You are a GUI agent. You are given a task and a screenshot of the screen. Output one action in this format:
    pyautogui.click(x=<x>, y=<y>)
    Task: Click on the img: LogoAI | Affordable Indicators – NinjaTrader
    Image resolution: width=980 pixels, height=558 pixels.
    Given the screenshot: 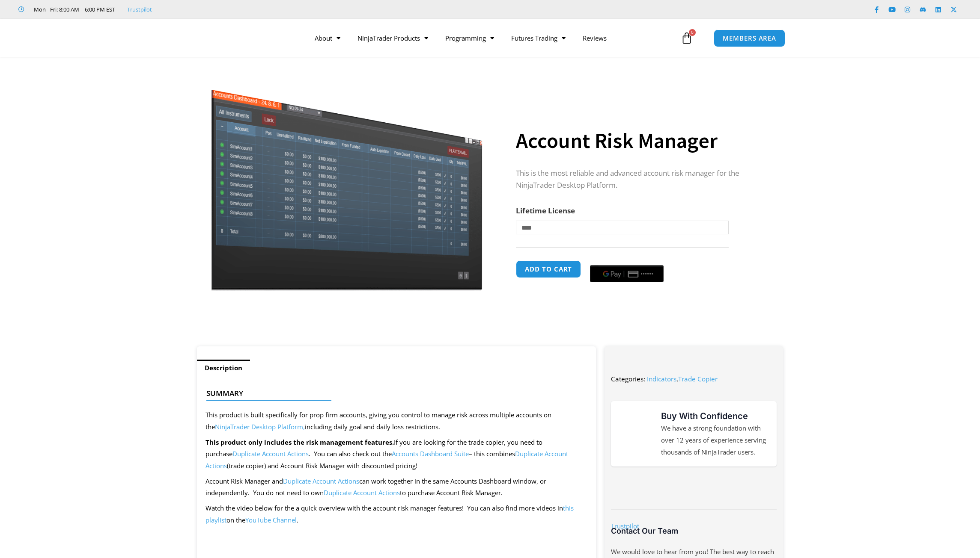 What is the action you would take?
    pyautogui.click(x=229, y=38)
    